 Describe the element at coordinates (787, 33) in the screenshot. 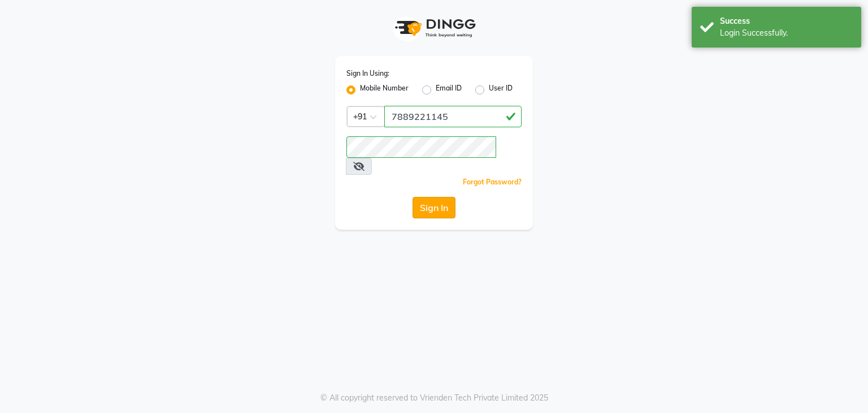

I see `div: Login Successfully.` at that location.